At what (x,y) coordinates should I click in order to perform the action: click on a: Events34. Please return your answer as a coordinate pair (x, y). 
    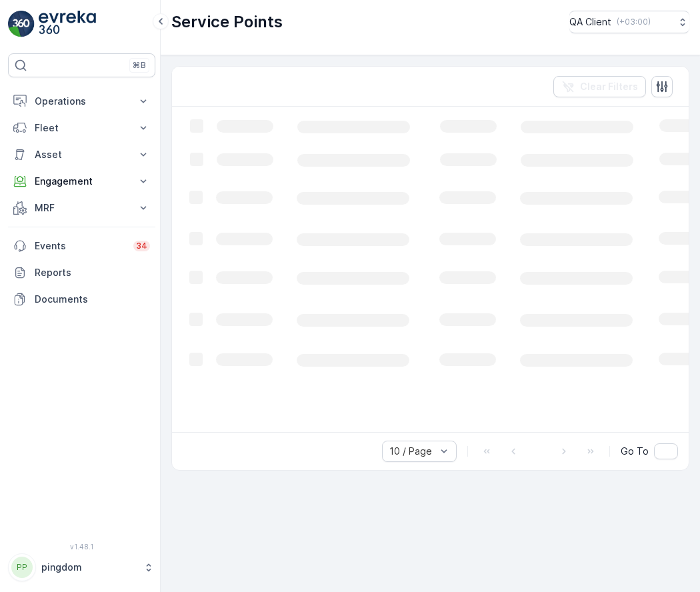
    Looking at the image, I should click on (82, 246).